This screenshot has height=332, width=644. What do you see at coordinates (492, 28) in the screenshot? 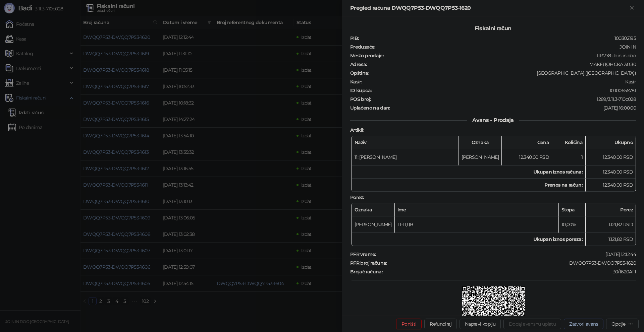
I see `span: Fiskalni račun` at bounding box center [492, 28].